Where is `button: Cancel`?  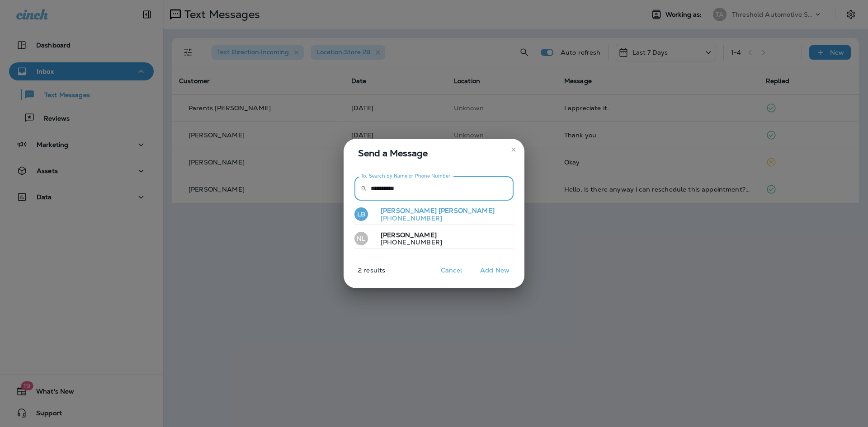
button: Cancel is located at coordinates (451, 270).